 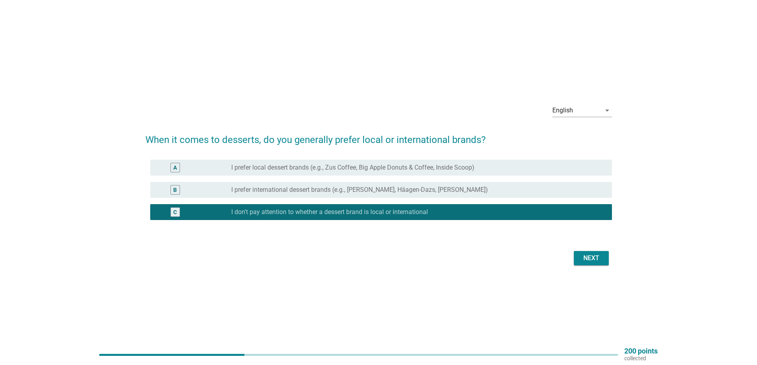 I want to click on label: I don't pay attention to whether a dessert brand is local or international, so click(x=330, y=212).